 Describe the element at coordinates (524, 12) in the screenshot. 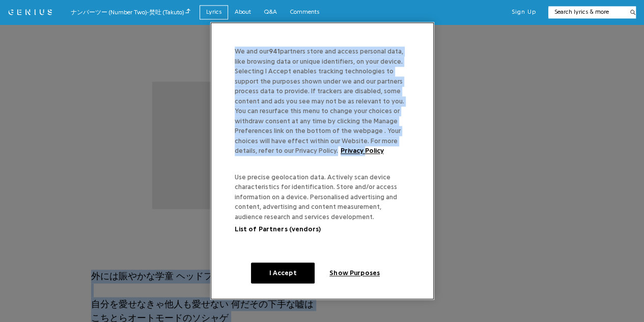

I see `button: Sign Up` at that location.